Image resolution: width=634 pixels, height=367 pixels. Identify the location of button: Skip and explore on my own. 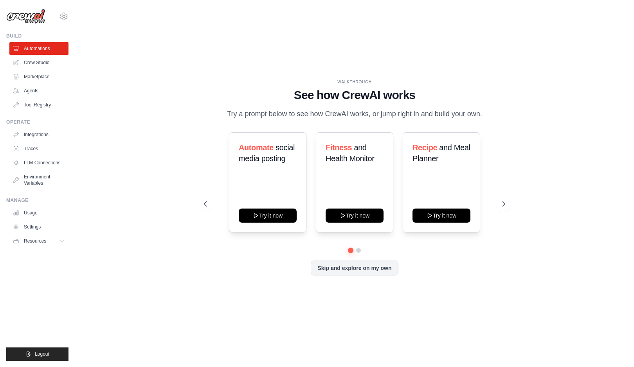
(354, 268).